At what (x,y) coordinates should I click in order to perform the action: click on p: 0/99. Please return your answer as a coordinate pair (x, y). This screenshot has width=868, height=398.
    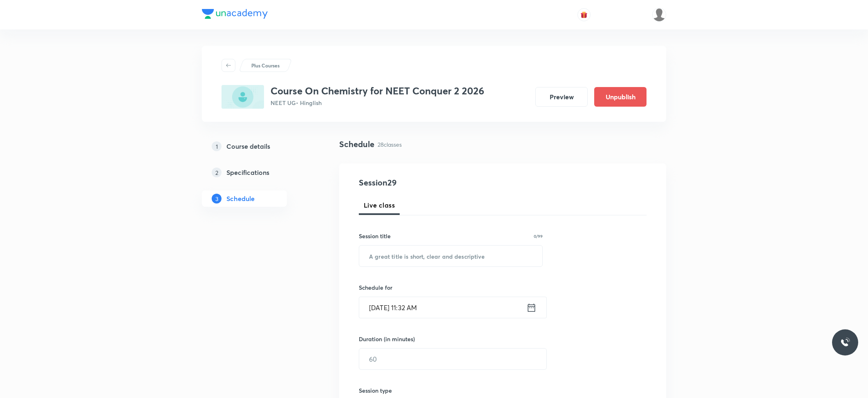
    Looking at the image, I should click on (538, 236).